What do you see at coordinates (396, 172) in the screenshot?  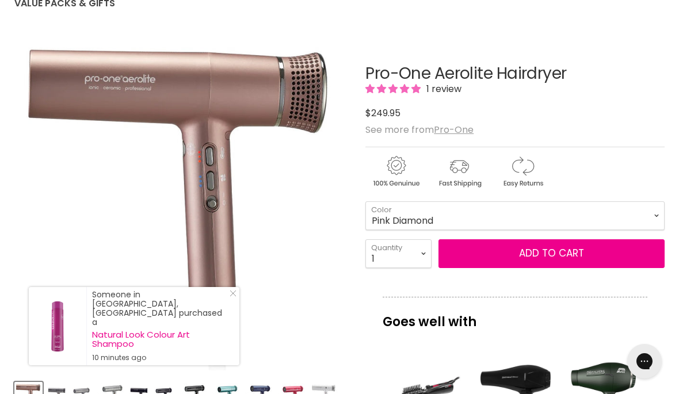 I see `img: genuine.gif` at bounding box center [396, 172].